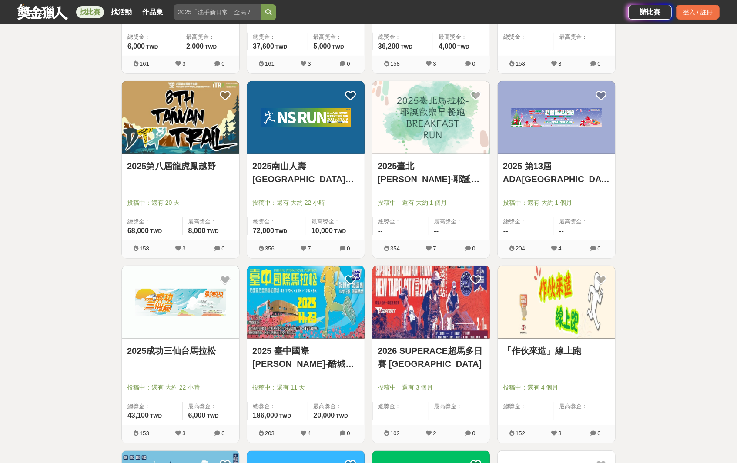  Describe the element at coordinates (556, 203) in the screenshot. I see `span: 投稿中：還有 大約 1 個月` at that location.